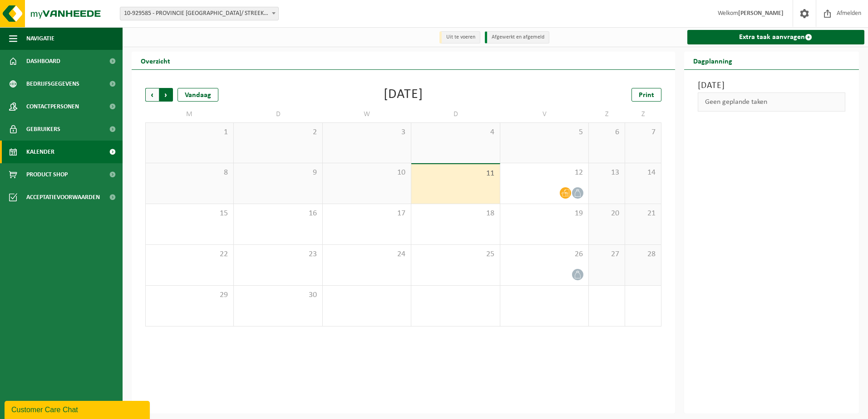  Describe the element at coordinates (544, 213) in the screenshot. I see `span: 19` at that location.